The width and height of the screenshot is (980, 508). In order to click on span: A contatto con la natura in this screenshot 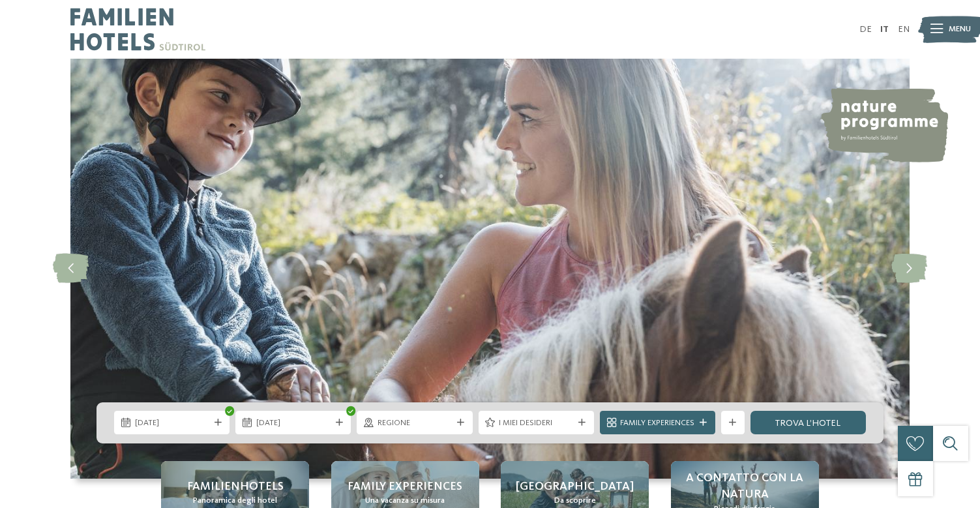, I will do `click(745, 486)`.